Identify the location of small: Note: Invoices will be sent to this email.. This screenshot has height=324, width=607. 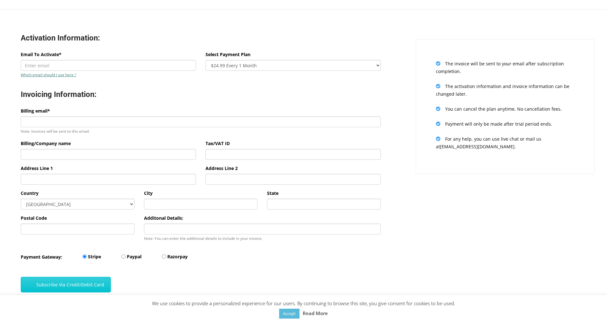
(55, 131).